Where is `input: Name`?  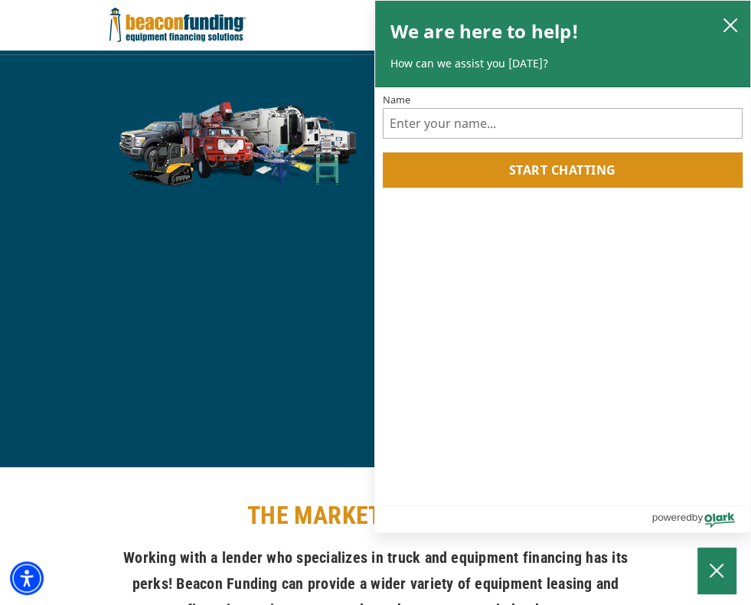 input: Name is located at coordinates (562, 123).